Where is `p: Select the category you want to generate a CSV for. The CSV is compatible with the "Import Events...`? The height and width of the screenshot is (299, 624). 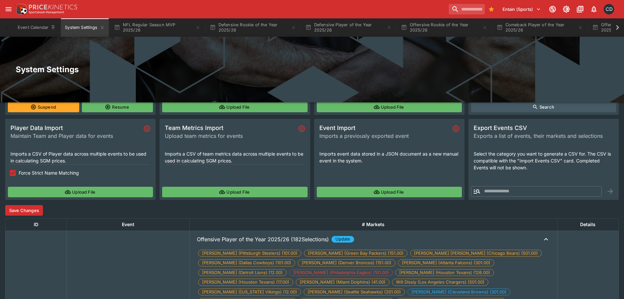
p: Select the category you want to generate a CSV for. The CSV is compatible with the "Import Events... is located at coordinates (544, 160).